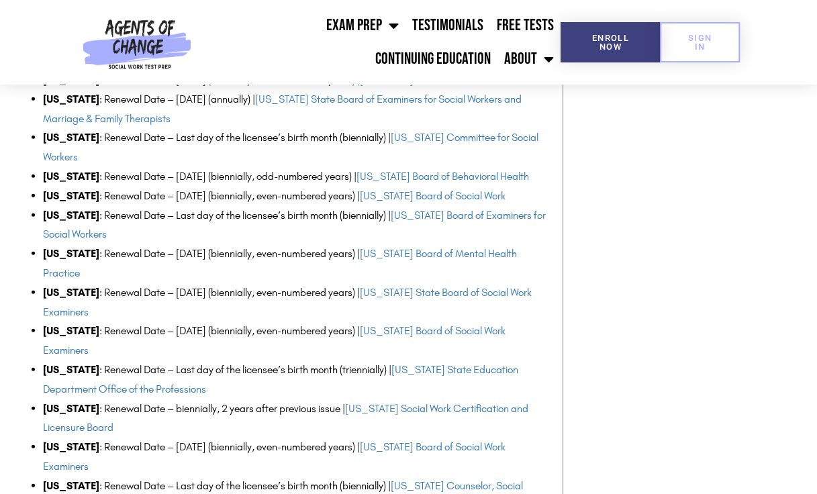 The height and width of the screenshot is (494, 817). Describe the element at coordinates (699, 42) in the screenshot. I see `span: SIGN IN` at that location.